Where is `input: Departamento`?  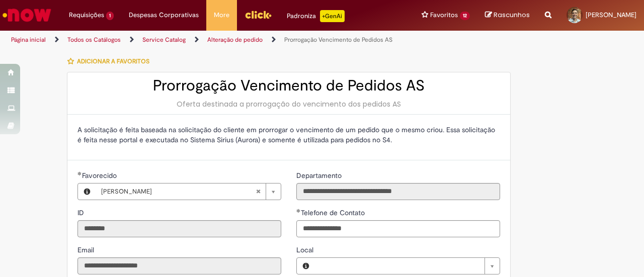
input: Departamento is located at coordinates (398, 191).